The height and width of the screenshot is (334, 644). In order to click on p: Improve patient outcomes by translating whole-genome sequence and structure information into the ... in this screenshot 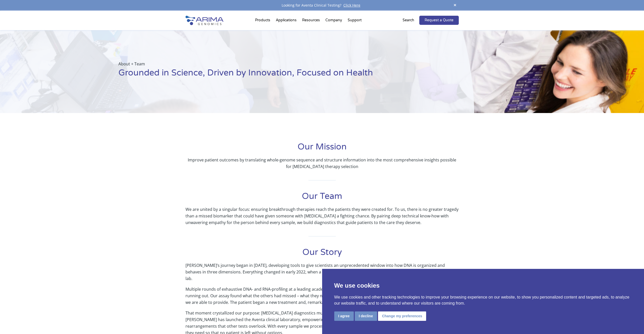, I will do `click(322, 163)`.